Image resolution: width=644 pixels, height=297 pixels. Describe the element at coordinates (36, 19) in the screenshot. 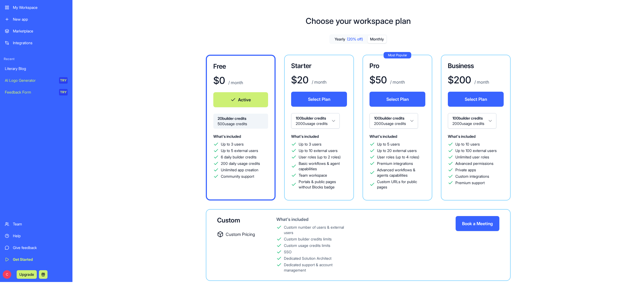

I see `a: New app` at that location.